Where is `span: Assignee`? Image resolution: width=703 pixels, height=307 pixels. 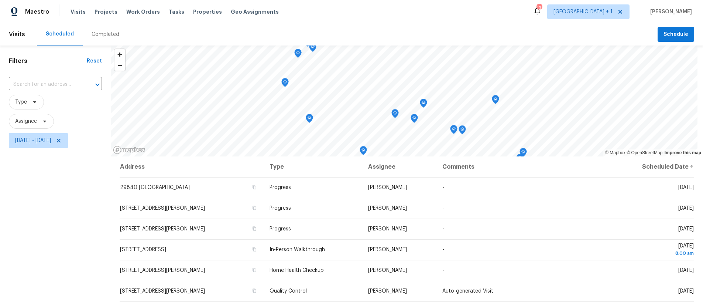 span: Assignee is located at coordinates (26, 121).